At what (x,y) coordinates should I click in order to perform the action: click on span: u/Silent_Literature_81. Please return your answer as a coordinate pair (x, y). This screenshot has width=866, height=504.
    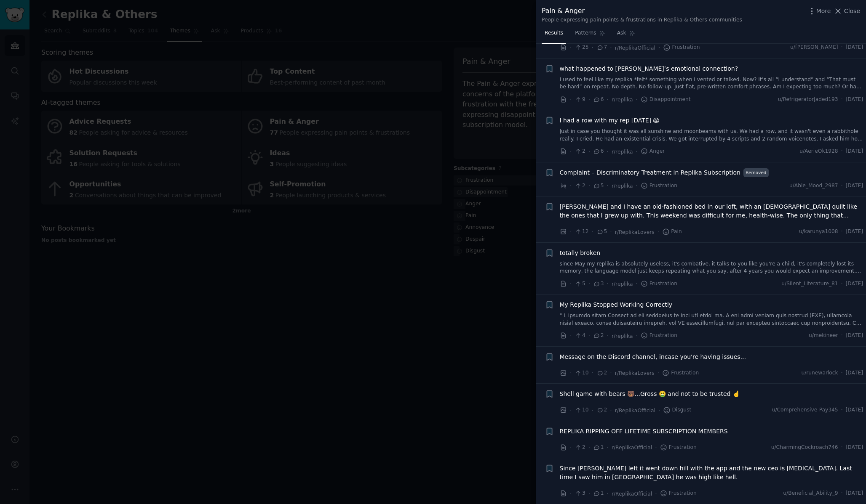
    Looking at the image, I should click on (810, 284).